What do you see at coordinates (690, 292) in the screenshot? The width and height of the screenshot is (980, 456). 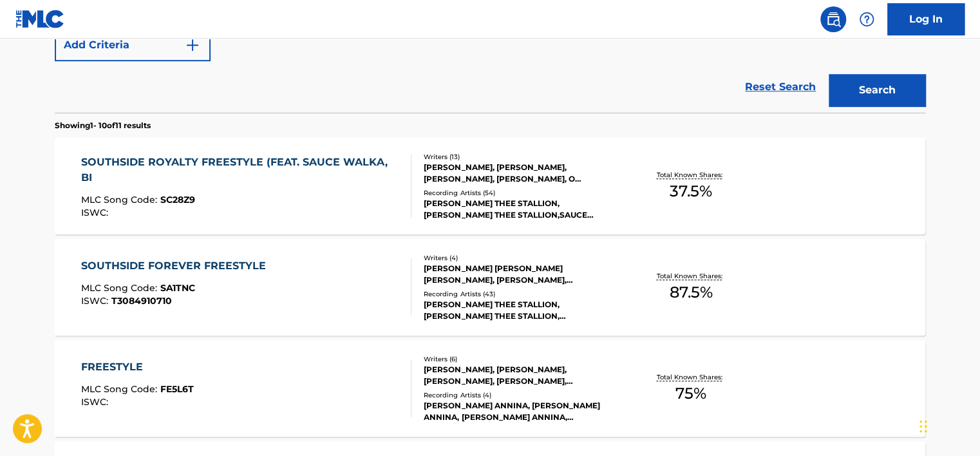 I see `span: 87.5 %` at bounding box center [690, 292].